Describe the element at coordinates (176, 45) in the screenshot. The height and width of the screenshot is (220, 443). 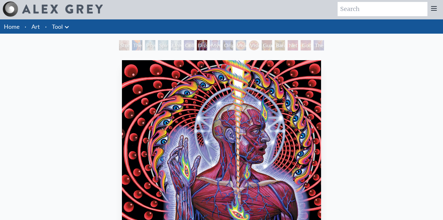
I see `div: Universal Mind Lattice` at that location.